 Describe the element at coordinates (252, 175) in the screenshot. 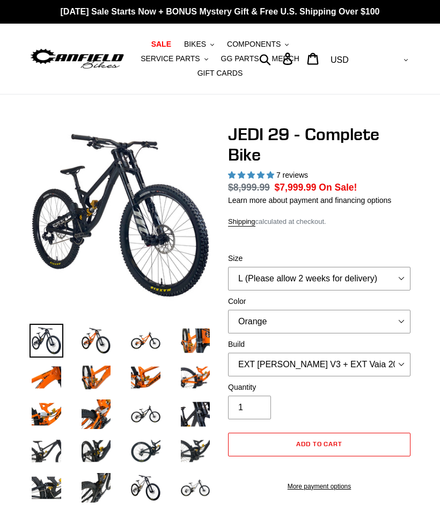

I see `span: 5.00 stars` at that location.